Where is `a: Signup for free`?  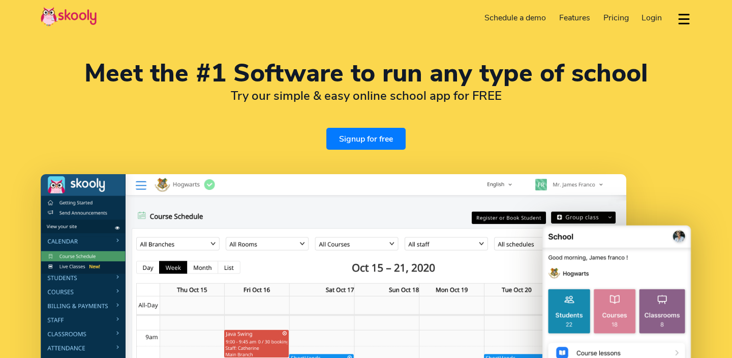
a: Signup for free is located at coordinates (366, 138).